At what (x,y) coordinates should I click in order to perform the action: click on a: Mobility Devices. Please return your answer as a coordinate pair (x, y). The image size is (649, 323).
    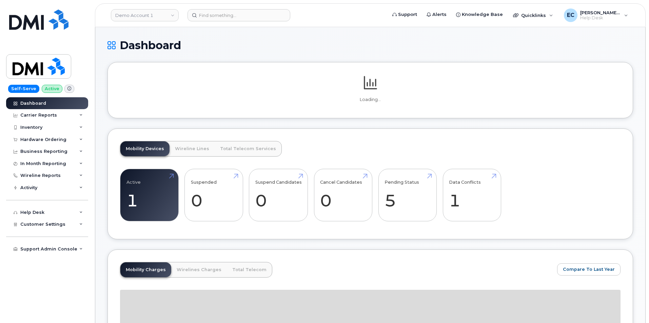
    Looking at the image, I should click on (145, 149).